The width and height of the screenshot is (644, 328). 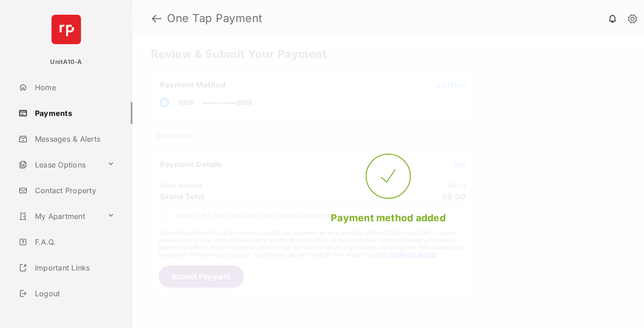 I want to click on p: UnitA10-A, so click(x=66, y=62).